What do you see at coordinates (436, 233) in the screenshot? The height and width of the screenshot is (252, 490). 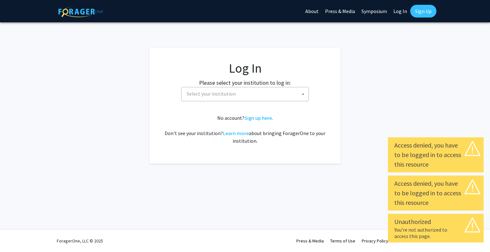 I see `div: You're not authorized to access this page.` at bounding box center [436, 233].